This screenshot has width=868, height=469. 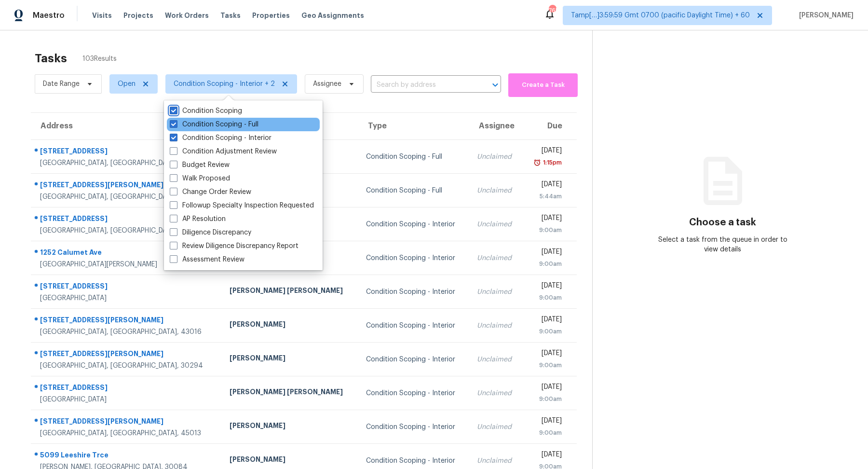 What do you see at coordinates (199, 165) in the screenshot?
I see `label: Budget Review` at bounding box center [199, 165].